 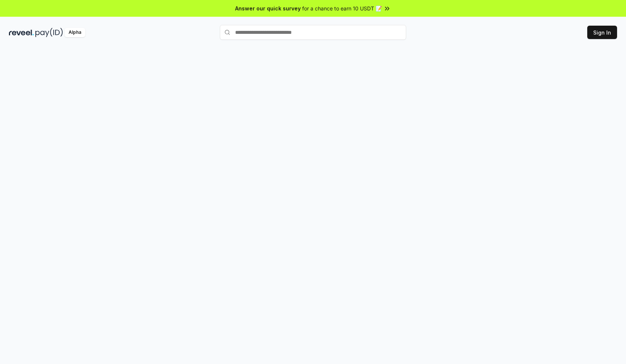 What do you see at coordinates (21, 33) in the screenshot?
I see `img: reveel_dark` at bounding box center [21, 33].